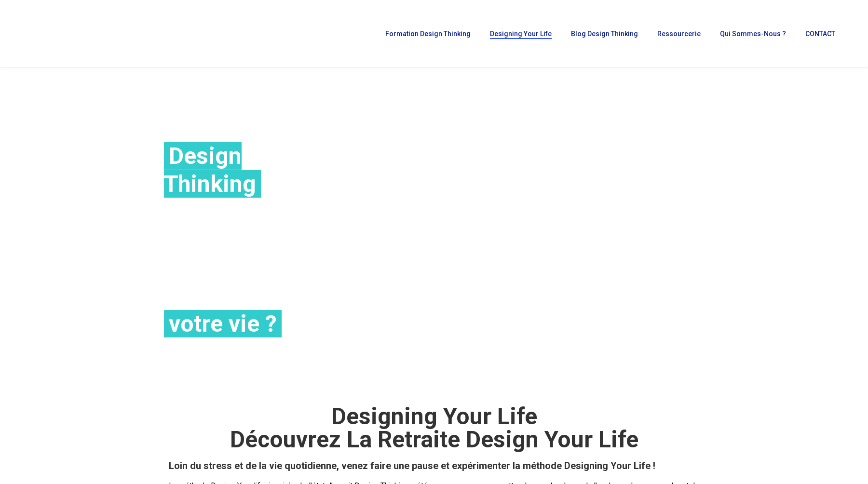 This screenshot has width=868, height=484. Describe the element at coordinates (604, 34) in the screenshot. I see `span: Blog Design Thinking` at that location.